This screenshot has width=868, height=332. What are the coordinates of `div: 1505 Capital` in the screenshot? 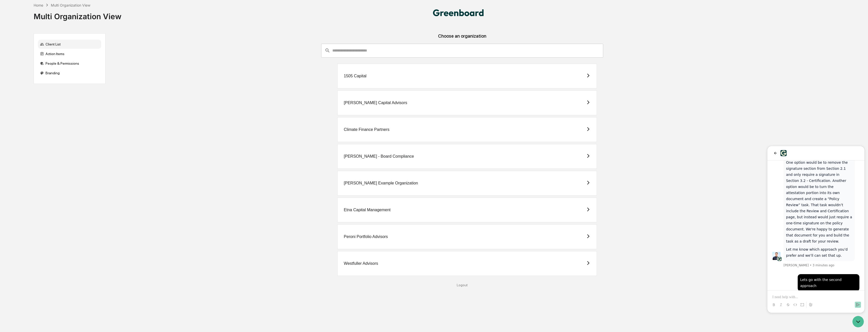 It's located at (355, 76).